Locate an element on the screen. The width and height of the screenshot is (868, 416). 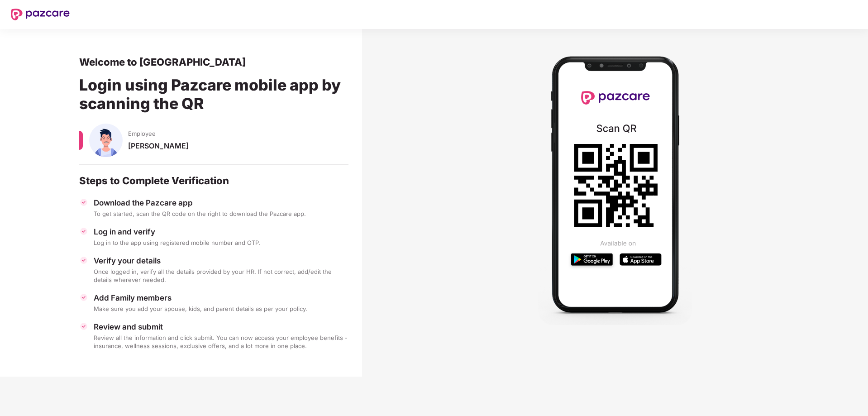
div: Verify your details is located at coordinates (221, 261).